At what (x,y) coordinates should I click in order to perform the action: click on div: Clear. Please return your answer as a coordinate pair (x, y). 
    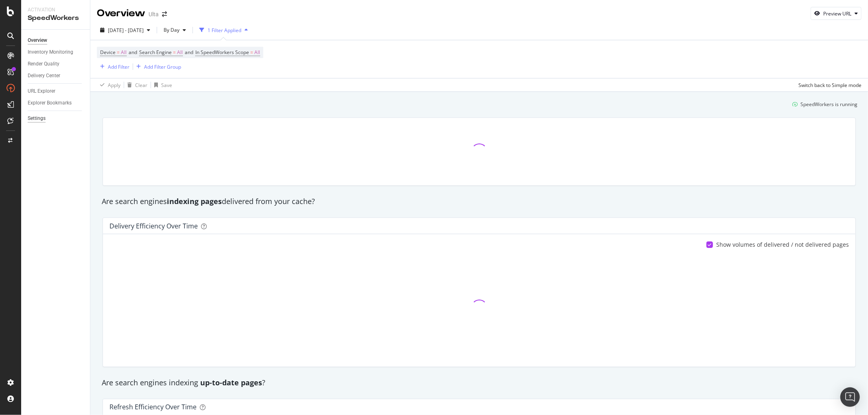
    Looking at the image, I should click on (141, 85).